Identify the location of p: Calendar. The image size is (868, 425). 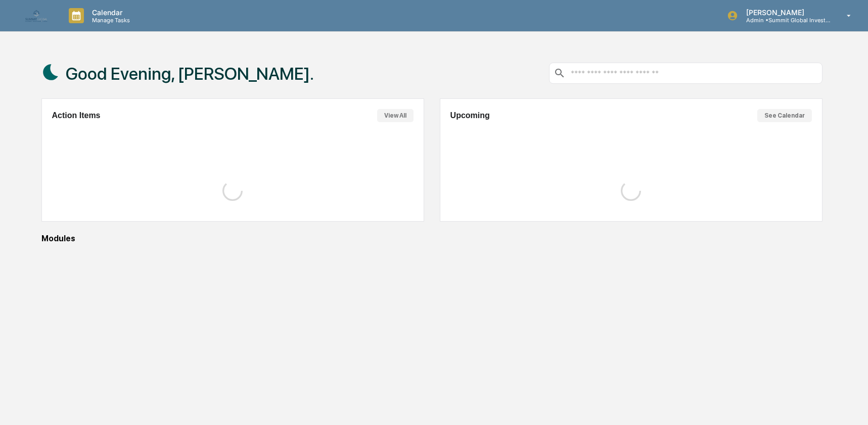
(109, 12).